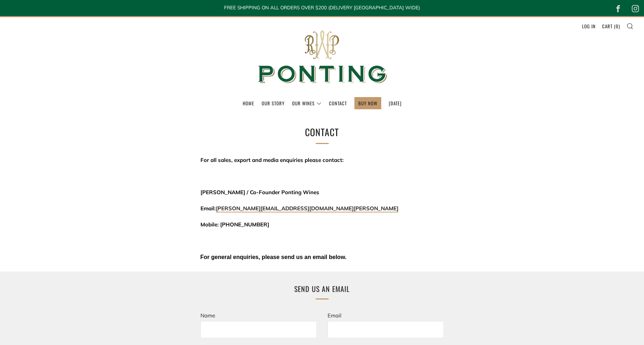 The image size is (644, 345). Describe the element at coordinates (368, 103) in the screenshot. I see `a: BUY NOW` at that location.